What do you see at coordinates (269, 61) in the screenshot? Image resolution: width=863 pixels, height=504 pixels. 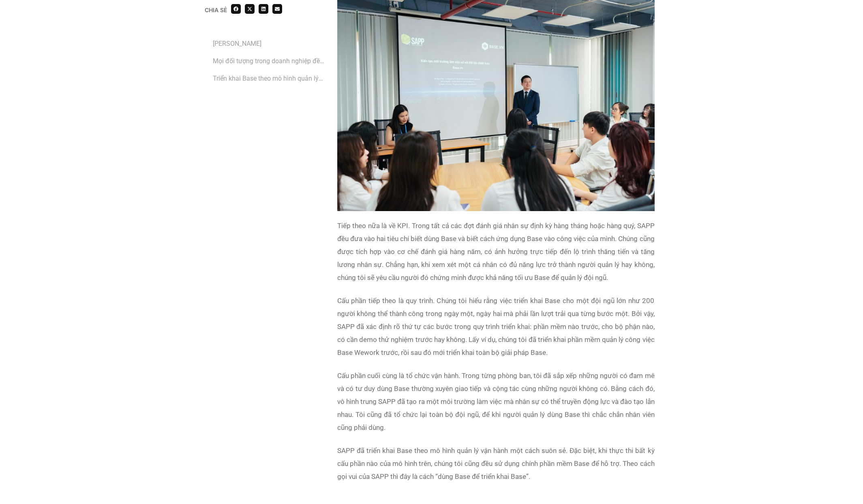 I see `a: Mọi đối tượng trong doanh nghiệp đều cần có tư duy quản trị` at bounding box center [269, 61].